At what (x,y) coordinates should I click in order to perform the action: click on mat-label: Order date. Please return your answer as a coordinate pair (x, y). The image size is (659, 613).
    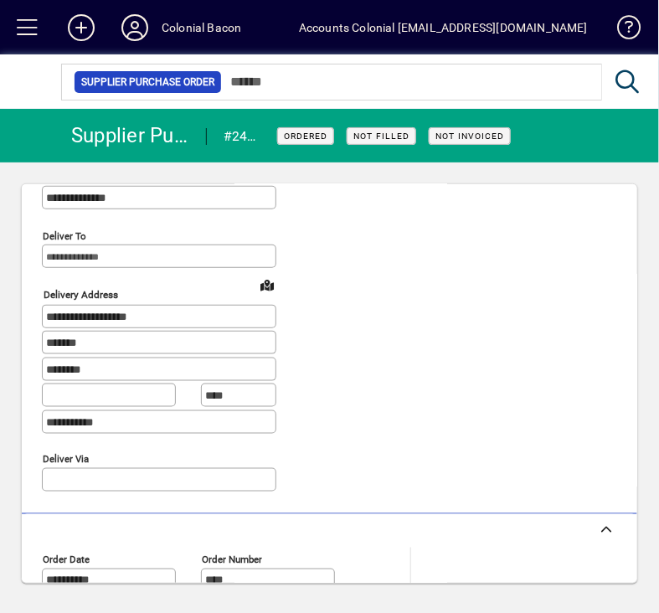
    Looking at the image, I should click on (66, 560).